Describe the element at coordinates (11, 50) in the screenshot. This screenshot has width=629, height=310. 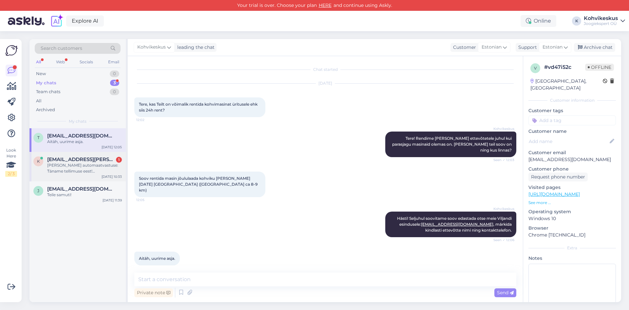
I see `img: Askly Logo` at that location.